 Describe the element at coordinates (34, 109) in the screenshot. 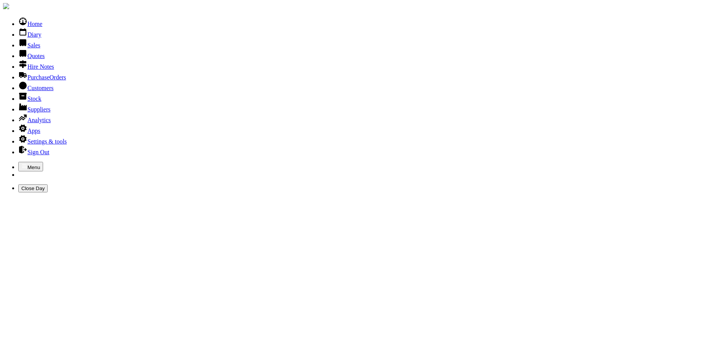

I see `a: Suppliers` at that location.